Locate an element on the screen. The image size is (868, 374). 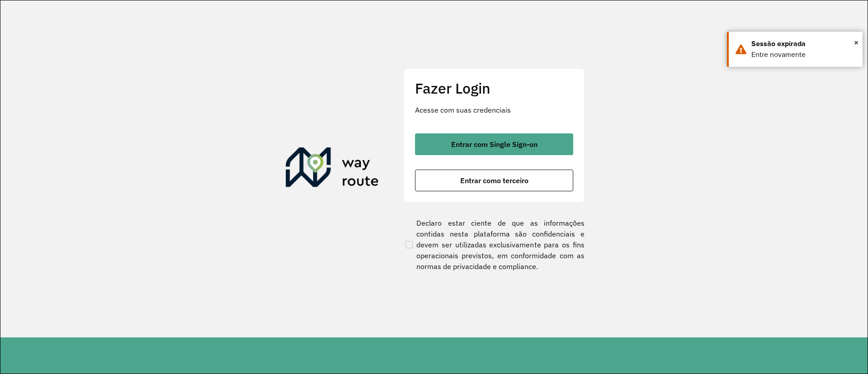
p: Acesse com suas credenciais is located at coordinates (494, 110).